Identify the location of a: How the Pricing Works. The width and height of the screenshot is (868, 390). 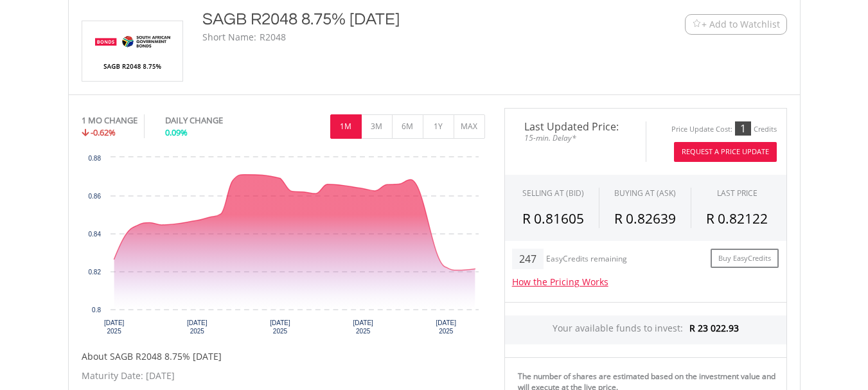
(560, 281).